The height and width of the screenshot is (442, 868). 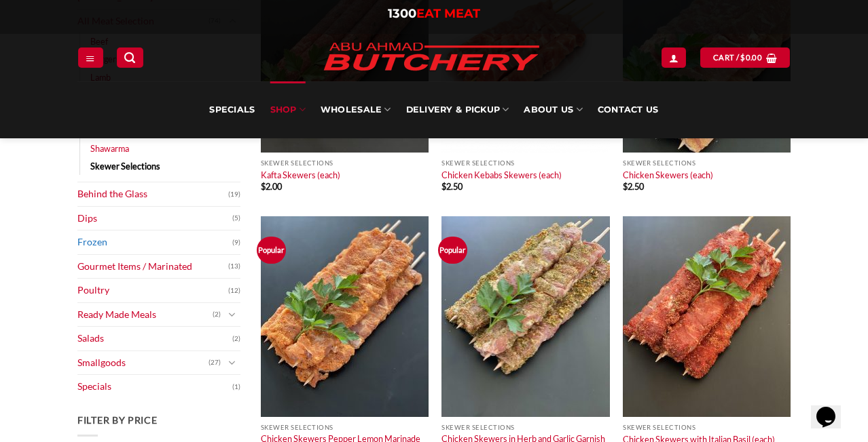 I want to click on a: Shawarma, so click(x=109, y=148).